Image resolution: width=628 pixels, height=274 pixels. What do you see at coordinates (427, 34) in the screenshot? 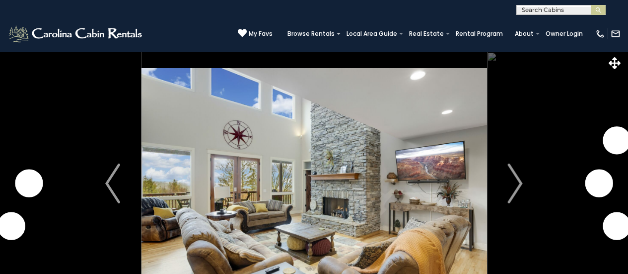
I see `a: Real Estate` at bounding box center [427, 34].